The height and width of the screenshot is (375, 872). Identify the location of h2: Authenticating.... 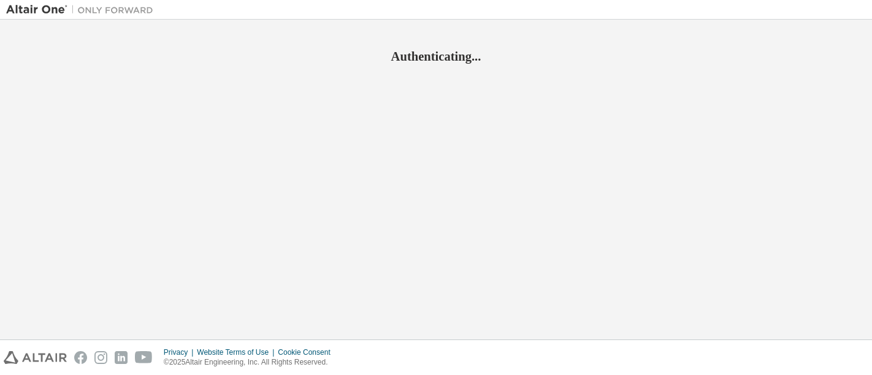
(436, 56).